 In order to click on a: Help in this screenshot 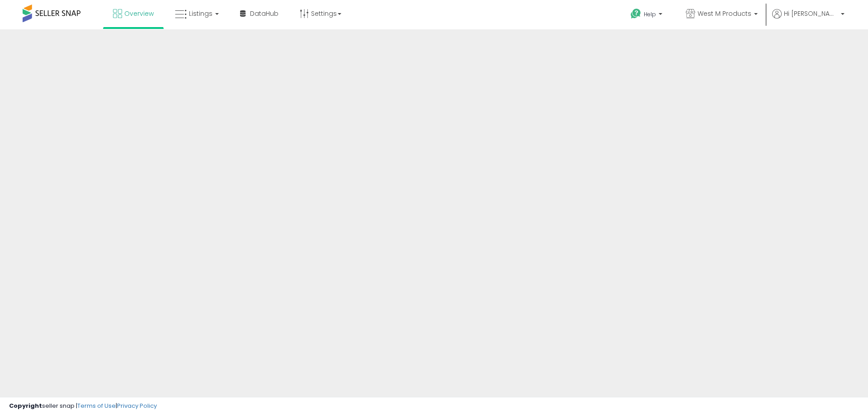, I will do `click(647, 16)`.